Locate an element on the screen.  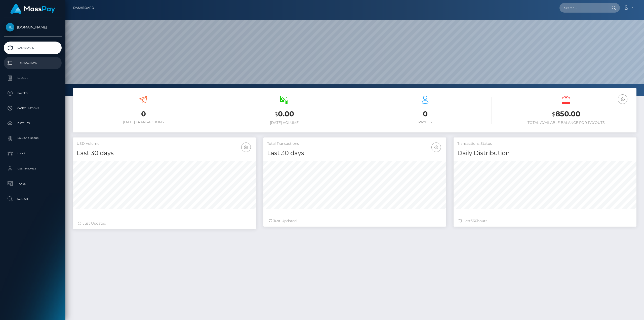
a: Payees is located at coordinates (33, 93).